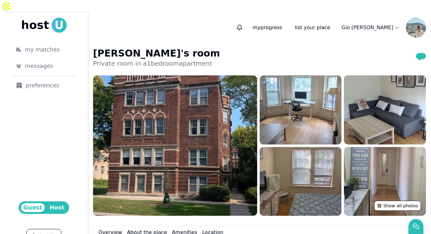  I want to click on a: hostU, so click(44, 25).